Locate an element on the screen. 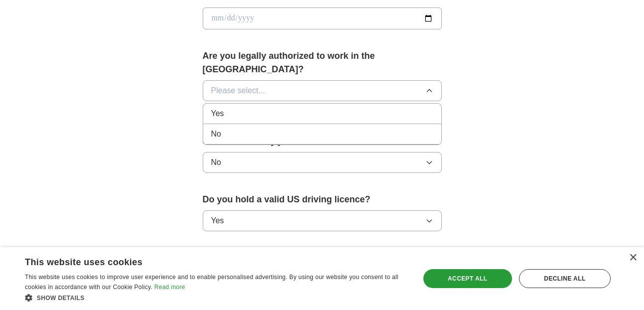  div: Close is located at coordinates (633, 258).